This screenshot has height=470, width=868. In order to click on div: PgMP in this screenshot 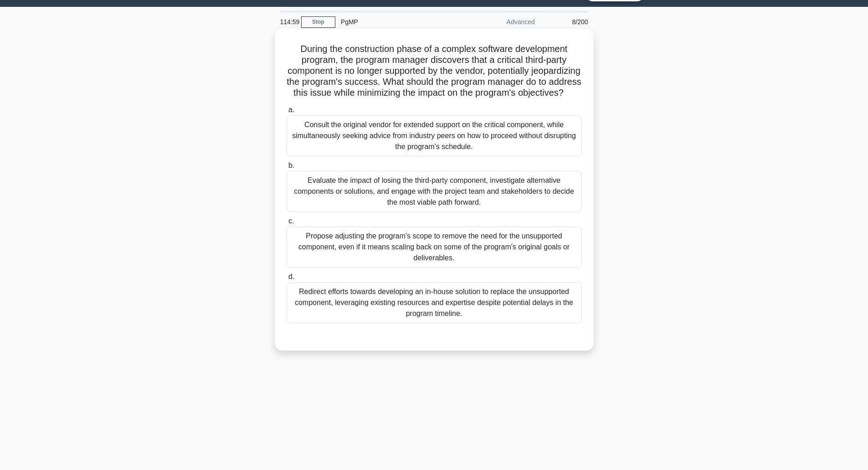, I will do `click(398, 22)`.